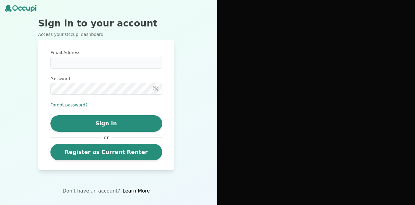 The width and height of the screenshot is (415, 205). I want to click on label: Email Address, so click(106, 53).